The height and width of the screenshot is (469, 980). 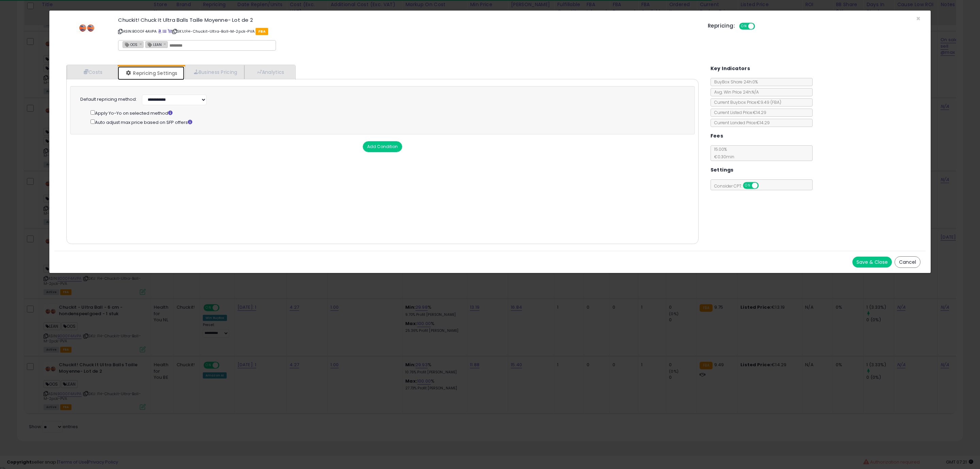 I want to click on span: FBA, so click(x=262, y=31).